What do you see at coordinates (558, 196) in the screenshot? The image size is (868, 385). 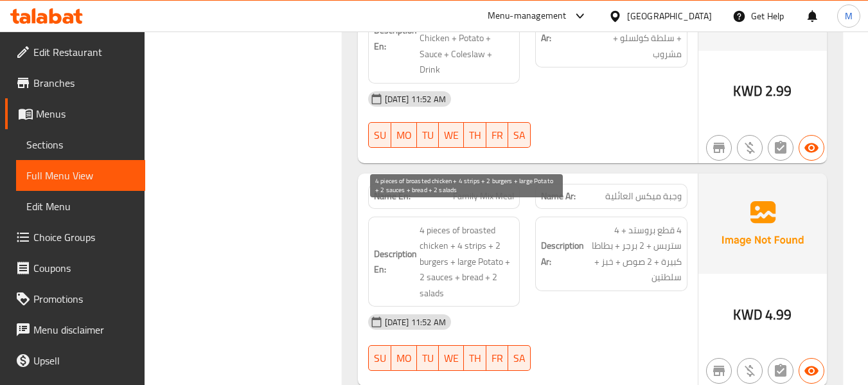 I see `strong: Name Ar:` at bounding box center [558, 196].